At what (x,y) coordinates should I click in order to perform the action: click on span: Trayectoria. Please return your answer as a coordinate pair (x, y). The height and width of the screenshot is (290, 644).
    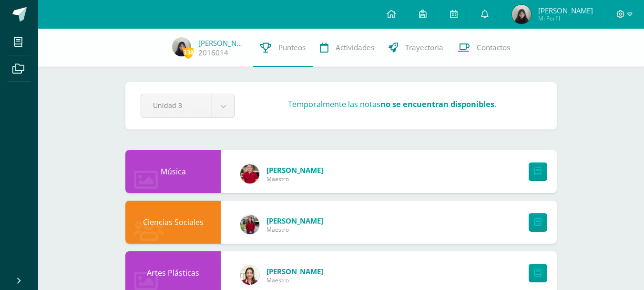
    Looking at the image, I should click on (424, 47).